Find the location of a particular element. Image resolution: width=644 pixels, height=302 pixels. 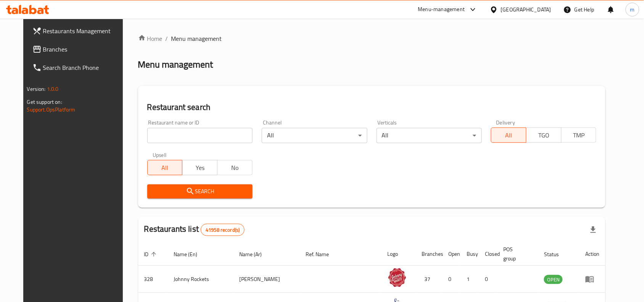

span: TGO is located at coordinates (544, 135).